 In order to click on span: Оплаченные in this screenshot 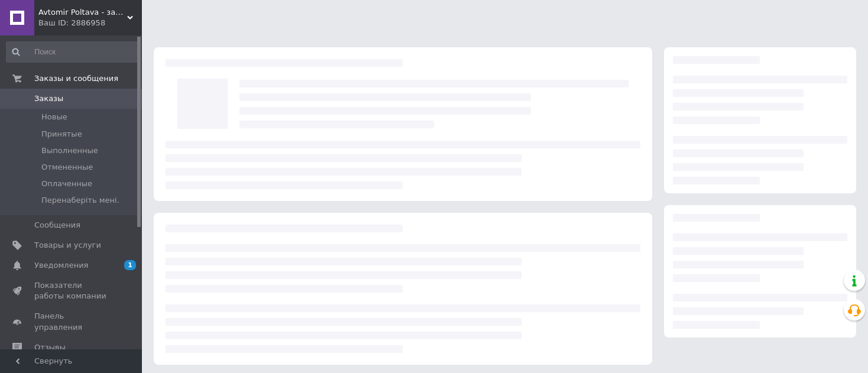, I will do `click(67, 184)`.